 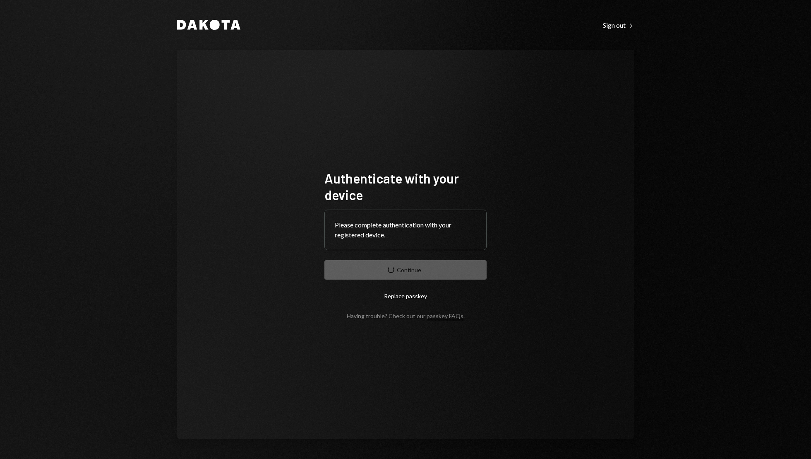 I want to click on div: Having trouble? Check out our ., so click(x=406, y=315).